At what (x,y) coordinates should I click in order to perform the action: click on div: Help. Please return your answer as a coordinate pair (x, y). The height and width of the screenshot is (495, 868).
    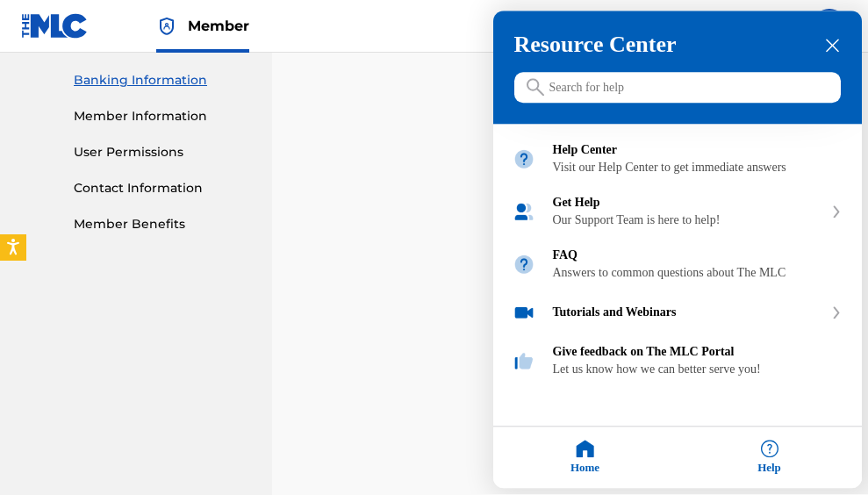
    Looking at the image, I should click on (769, 458).